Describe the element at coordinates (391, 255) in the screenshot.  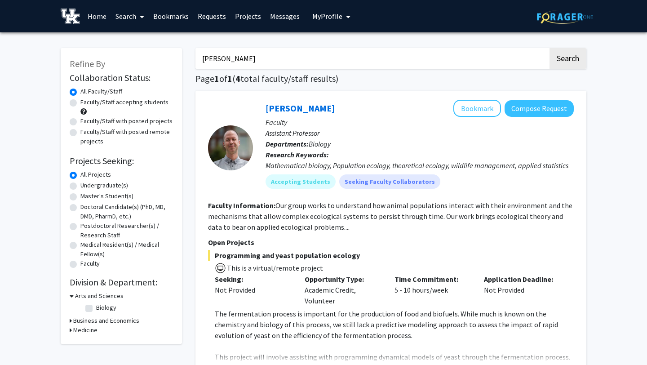
I see `span: Programming and yeast population ecology` at that location.